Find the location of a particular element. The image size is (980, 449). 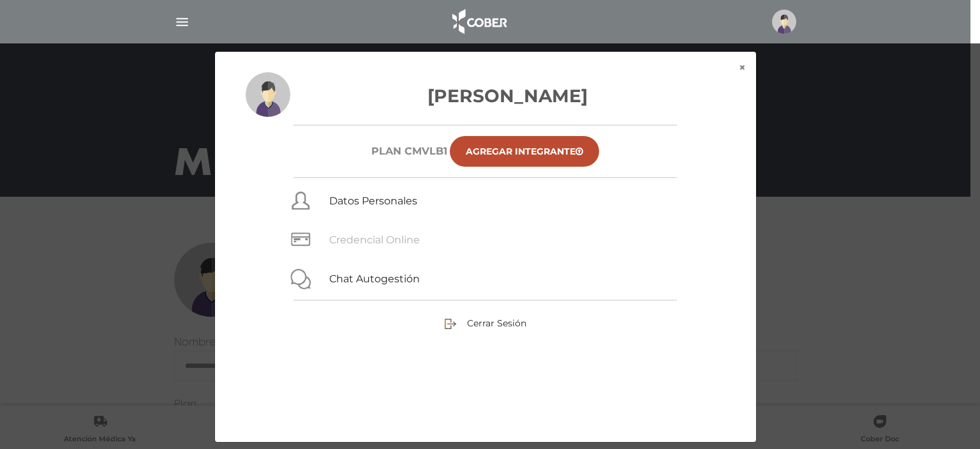

img: logo_cober_home-white.png is located at coordinates (478, 22).